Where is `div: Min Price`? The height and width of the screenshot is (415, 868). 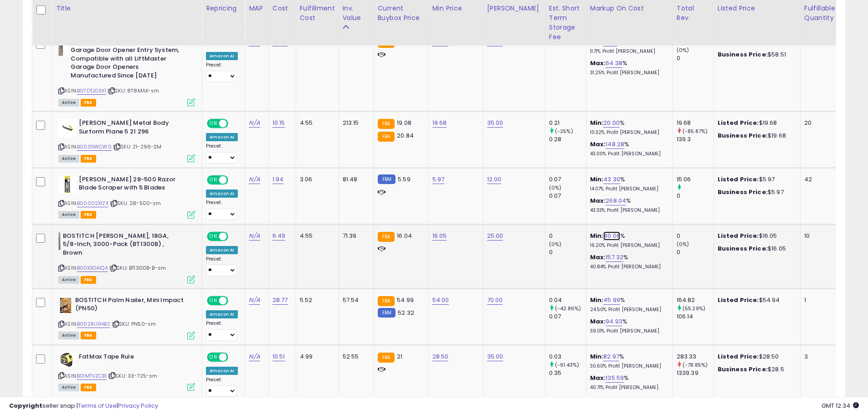 div: Min Price is located at coordinates (456, 8).